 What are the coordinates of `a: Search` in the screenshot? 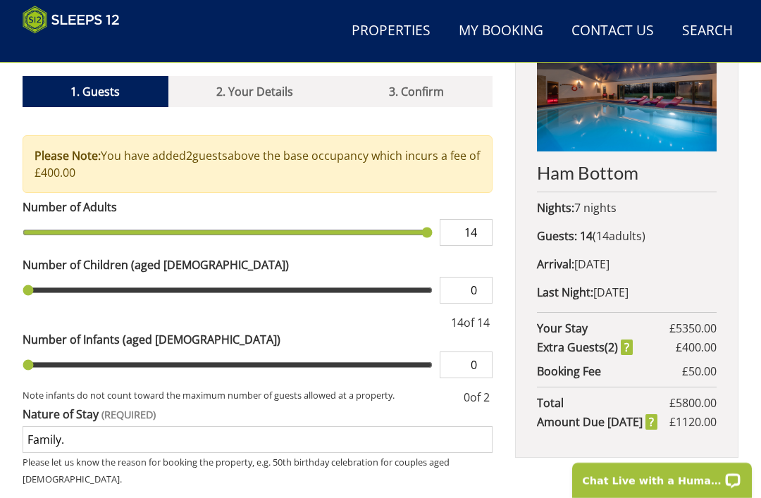 It's located at (708, 31).